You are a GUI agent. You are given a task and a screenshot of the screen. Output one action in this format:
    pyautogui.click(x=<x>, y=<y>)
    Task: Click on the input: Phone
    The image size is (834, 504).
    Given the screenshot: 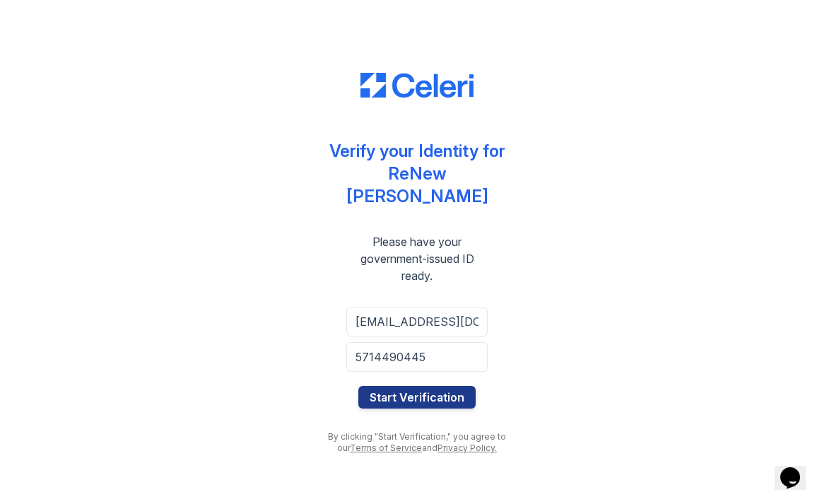 What is the action you would take?
    pyautogui.click(x=417, y=357)
    